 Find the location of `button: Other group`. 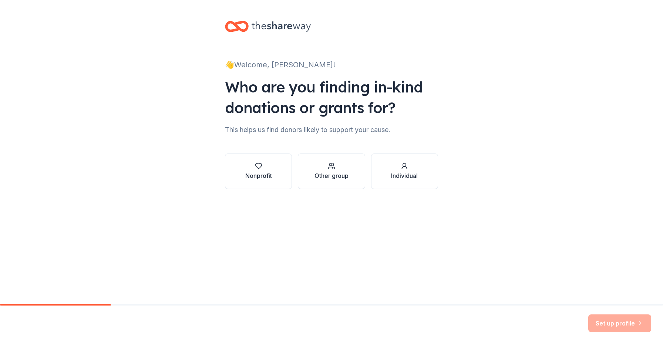

button: Other group is located at coordinates (331, 171).